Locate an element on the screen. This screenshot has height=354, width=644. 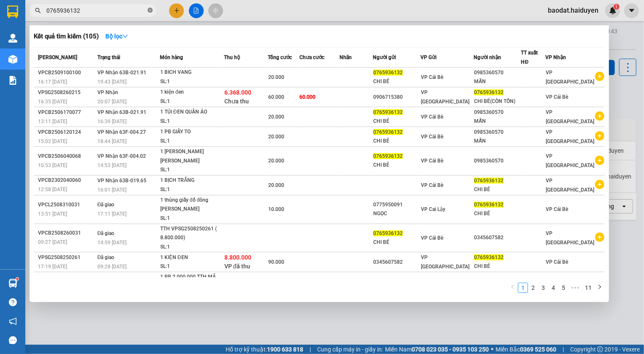
span: Chưa cước is located at coordinates (311, 57).